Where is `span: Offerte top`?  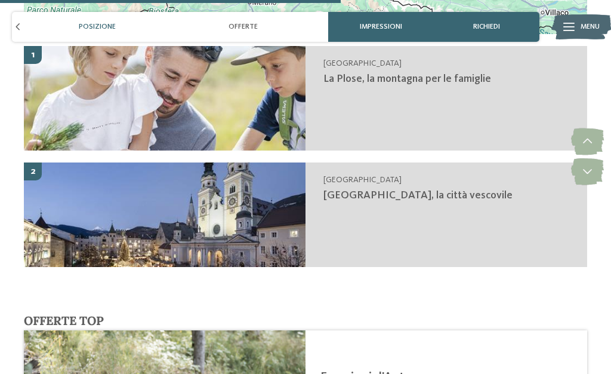 span: Offerte top is located at coordinates (64, 320).